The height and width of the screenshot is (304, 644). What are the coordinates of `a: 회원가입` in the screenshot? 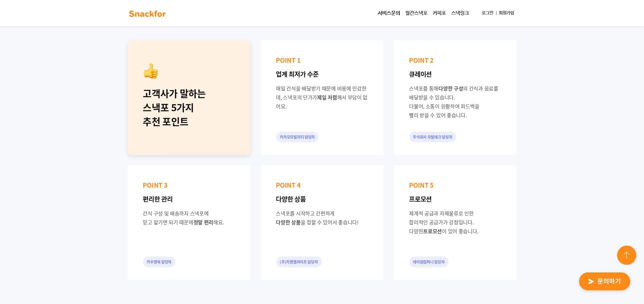 It's located at (506, 13).